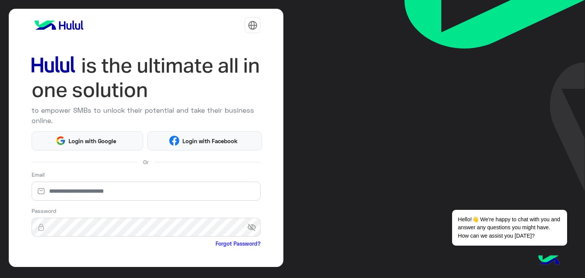 The image size is (585, 278). Describe the element at coordinates (549, 261) in the screenshot. I see `img: hulul-logo.png` at that location.